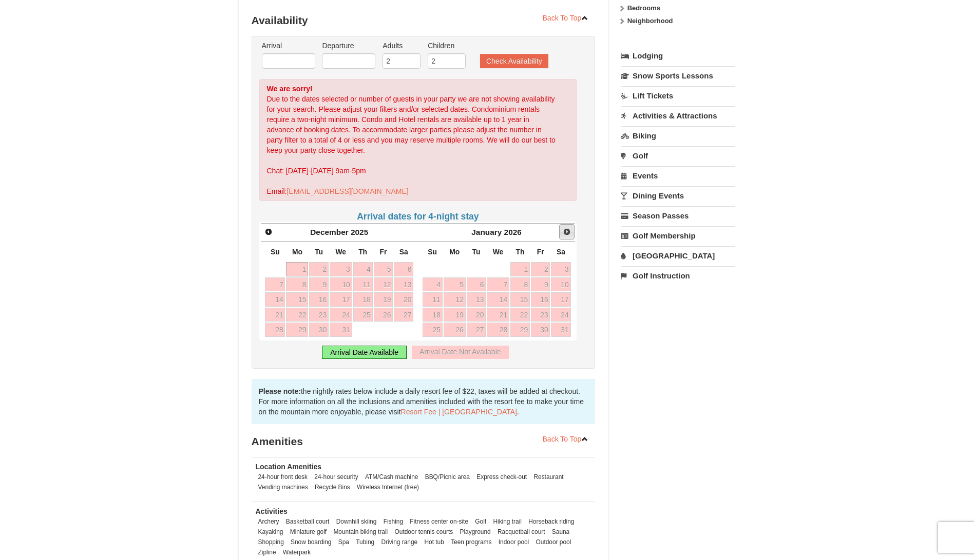 This screenshot has width=974, height=560. I want to click on a: 23, so click(319, 315).